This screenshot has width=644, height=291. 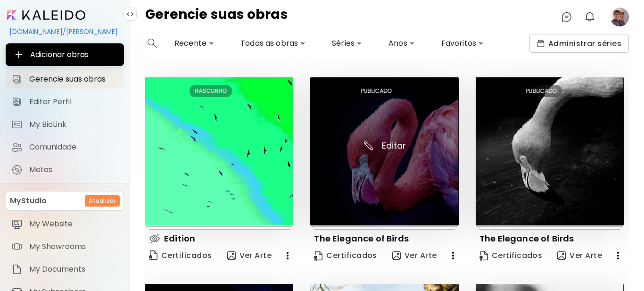 I want to click on img: chatIcon, so click(x=566, y=17).